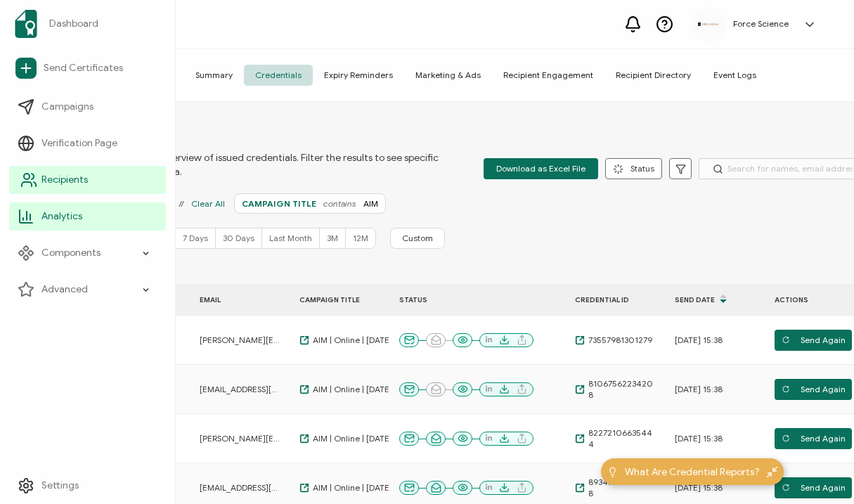 The width and height of the screenshot is (854, 504). I want to click on a: 73557981301279, so click(613, 340).